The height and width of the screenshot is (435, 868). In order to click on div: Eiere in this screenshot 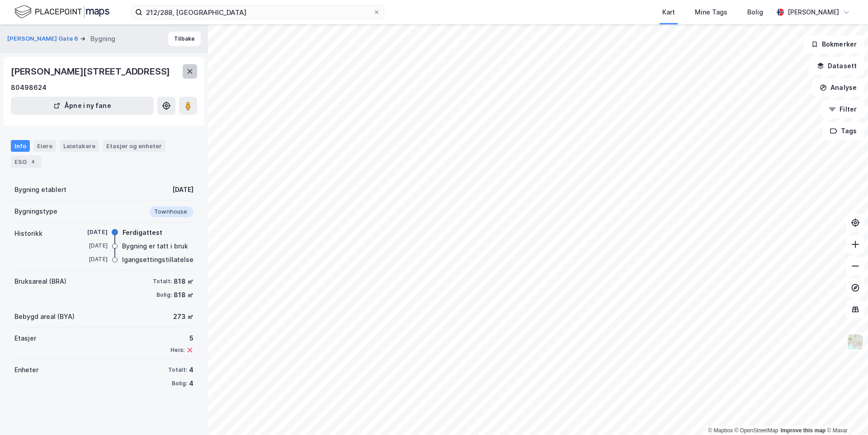, I will do `click(45, 146)`.